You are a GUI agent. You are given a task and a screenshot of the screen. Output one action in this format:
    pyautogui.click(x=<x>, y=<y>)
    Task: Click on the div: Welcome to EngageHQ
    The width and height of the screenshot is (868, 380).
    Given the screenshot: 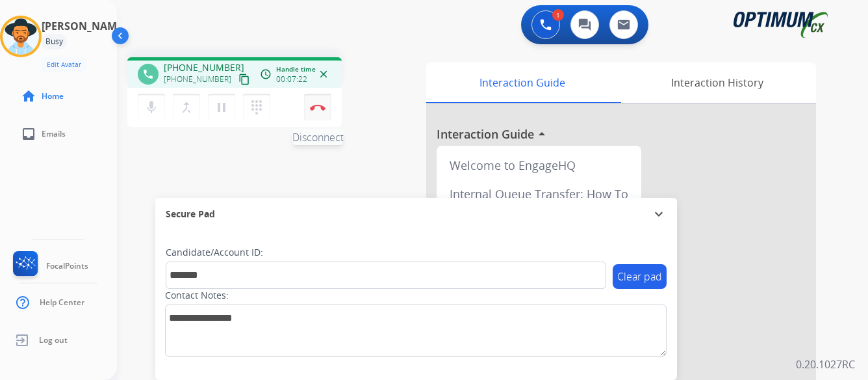 What is the action you would take?
    pyautogui.click(x=538, y=165)
    